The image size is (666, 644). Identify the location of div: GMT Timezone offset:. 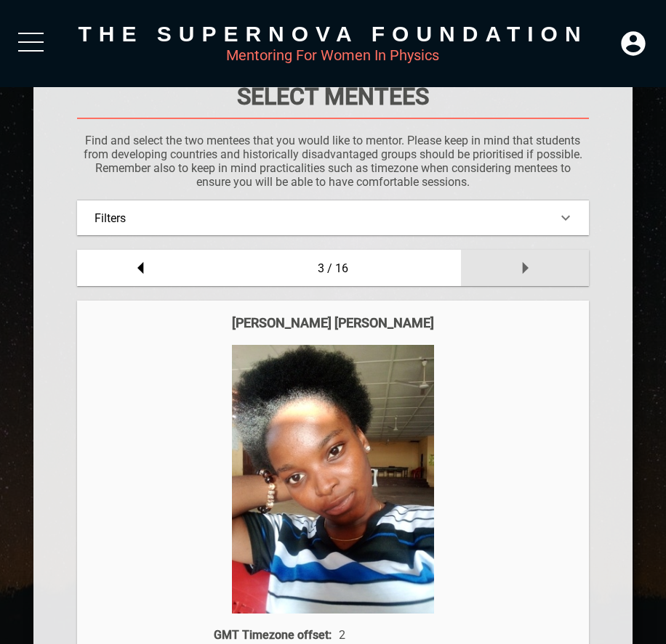
(213, 635).